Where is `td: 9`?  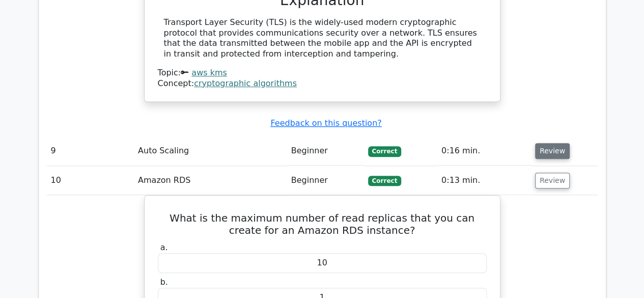 td: 9 is located at coordinates (90, 151).